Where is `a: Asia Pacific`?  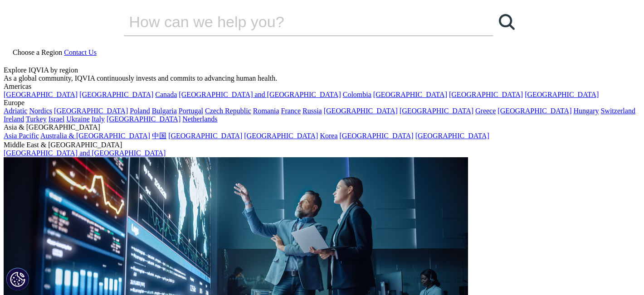 a: Asia Pacific is located at coordinates (21, 136).